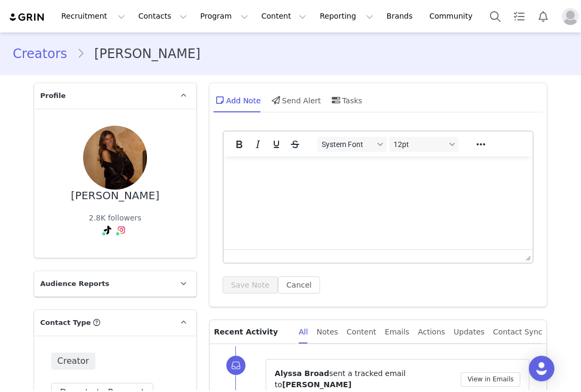  What do you see at coordinates (424, 145) in the screenshot?
I see `button: Font sizes` at bounding box center [424, 145].